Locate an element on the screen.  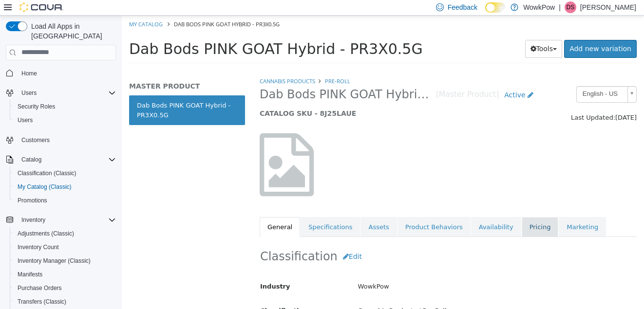
button: Customers is located at coordinates (61, 140).